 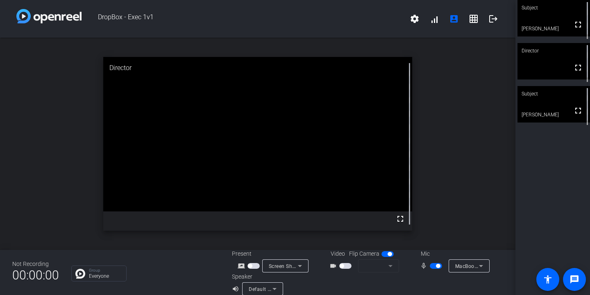 What do you see at coordinates (273, 254) in the screenshot?
I see `div: Present` at bounding box center [273, 254].